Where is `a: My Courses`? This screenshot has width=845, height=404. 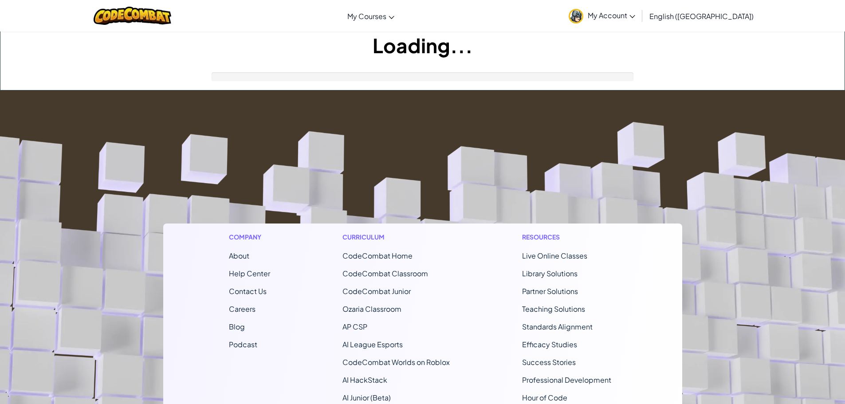 a: My Courses is located at coordinates (371, 16).